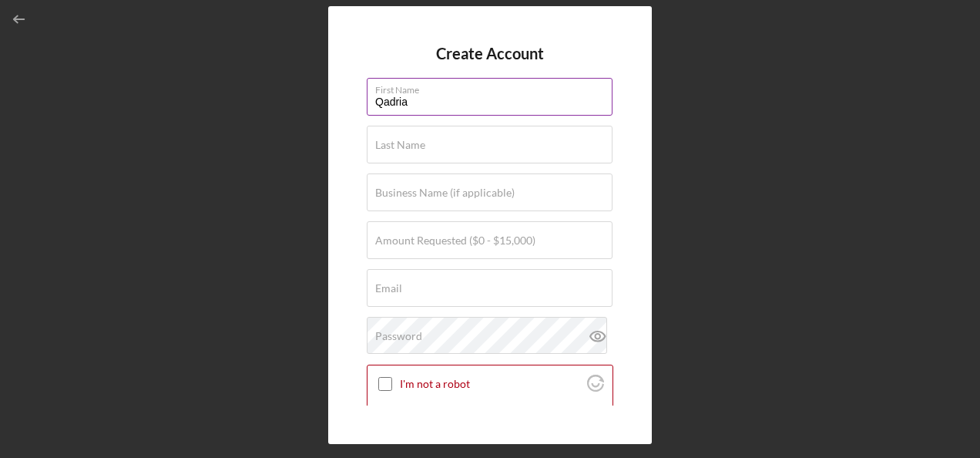 This screenshot has width=980, height=458. Describe the element at coordinates (398, 336) in the screenshot. I see `label: Password` at that location.